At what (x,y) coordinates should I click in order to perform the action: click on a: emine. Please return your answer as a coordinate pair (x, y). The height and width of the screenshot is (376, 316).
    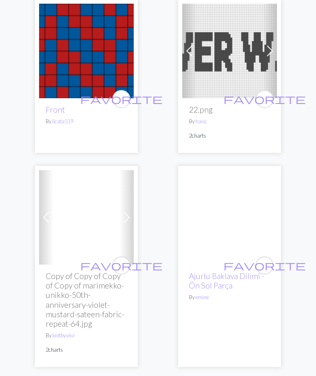
    Looking at the image, I should click on (202, 297).